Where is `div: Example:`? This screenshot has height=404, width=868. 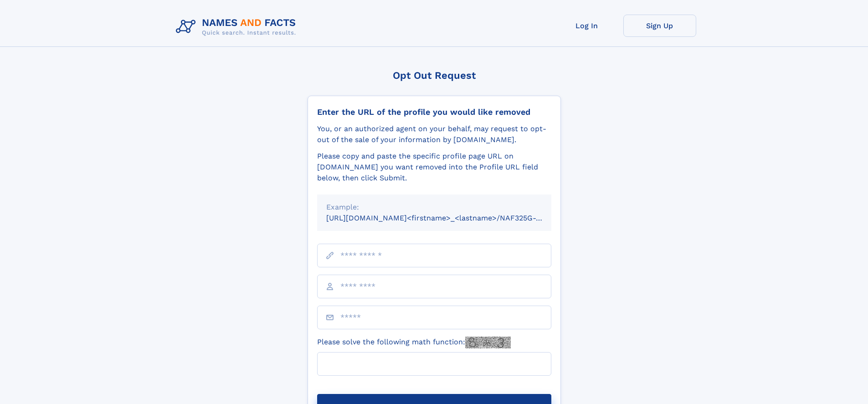
div: Example: is located at coordinates (434, 208).